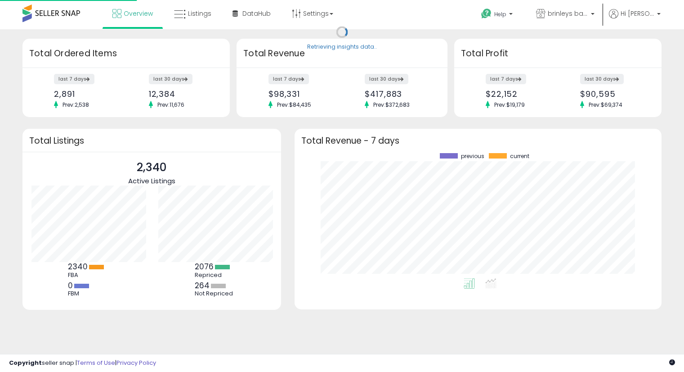 The height and width of the screenshot is (372, 684). I want to click on div: seller snap | |, so click(82, 363).